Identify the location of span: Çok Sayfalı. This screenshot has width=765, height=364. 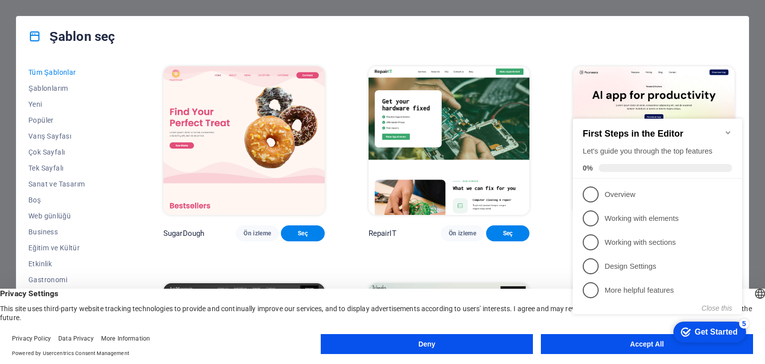
(74, 152).